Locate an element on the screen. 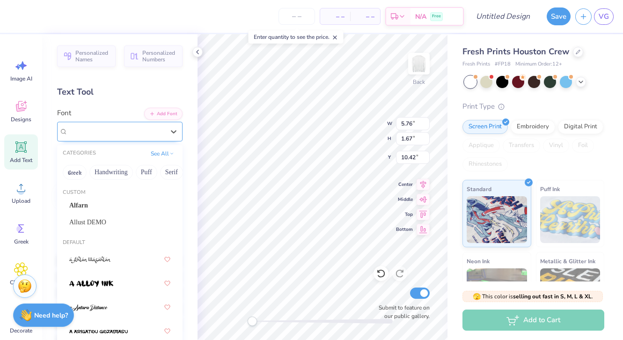 The width and height of the screenshot is (623, 340). span: Add Text is located at coordinates (21, 160).